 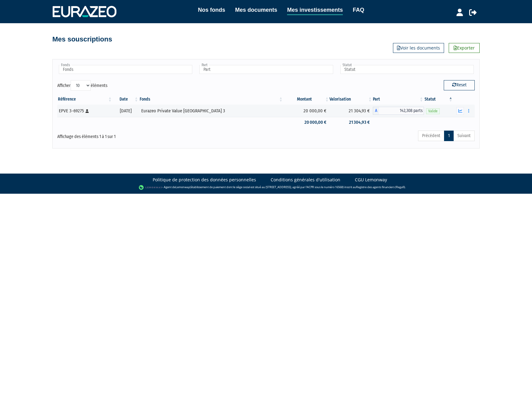 What do you see at coordinates (183, 187) in the screenshot?
I see `a: Lemonway` at bounding box center [183, 187].